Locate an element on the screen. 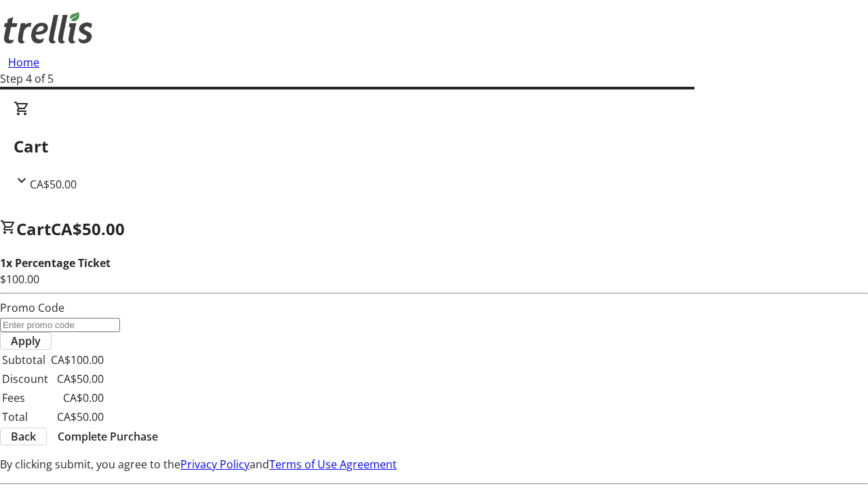 Image resolution: width=868 pixels, height=488 pixels. td: CA$100.00 is located at coordinates (77, 360).